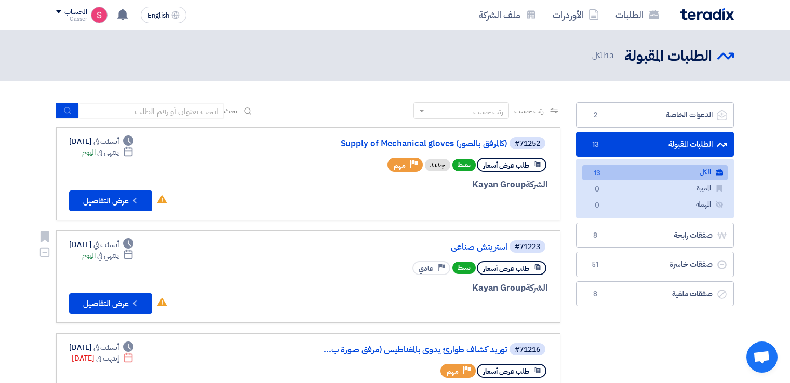 This screenshot has width=790, height=383. Describe the element at coordinates (575, 15) in the screenshot. I see `a: الأوردرات` at that location.